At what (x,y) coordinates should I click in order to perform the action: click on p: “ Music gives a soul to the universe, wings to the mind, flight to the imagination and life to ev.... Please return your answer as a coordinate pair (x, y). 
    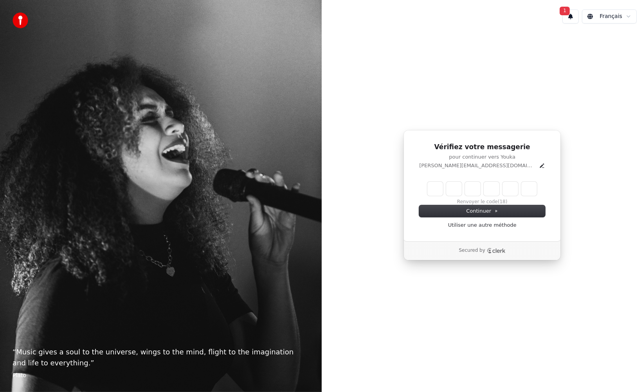
    Looking at the image, I should click on (161, 358).